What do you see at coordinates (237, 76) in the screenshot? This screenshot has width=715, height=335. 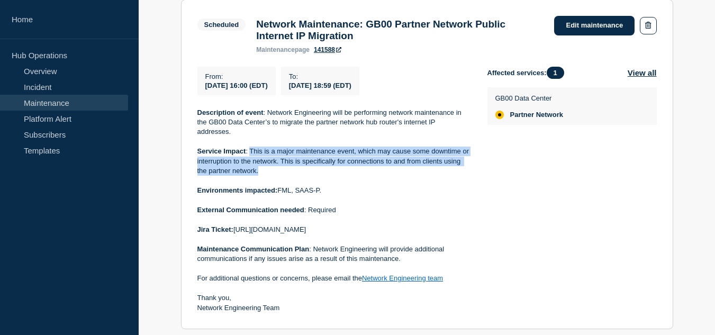 I see `p: From :` at bounding box center [237, 76].